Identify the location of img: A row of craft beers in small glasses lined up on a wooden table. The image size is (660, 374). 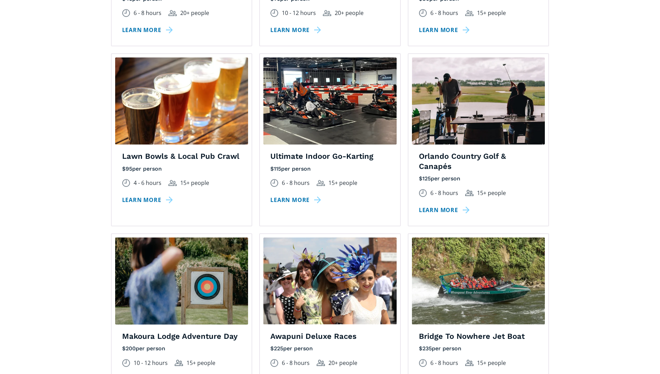
(182, 101).